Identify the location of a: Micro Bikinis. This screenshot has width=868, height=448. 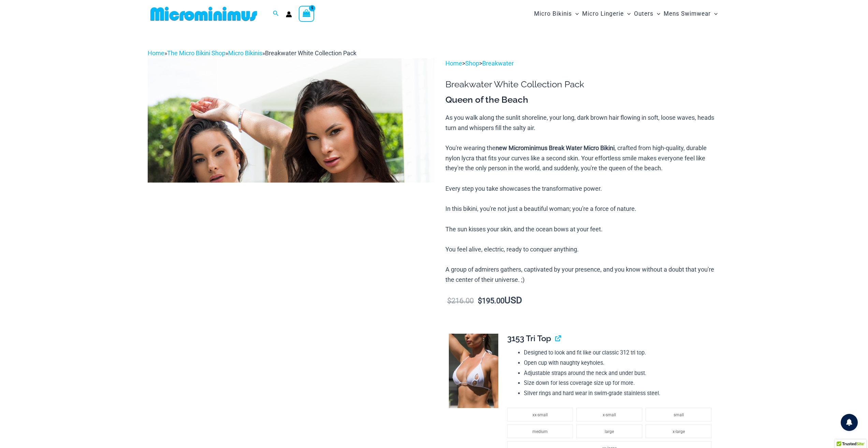
(245, 53).